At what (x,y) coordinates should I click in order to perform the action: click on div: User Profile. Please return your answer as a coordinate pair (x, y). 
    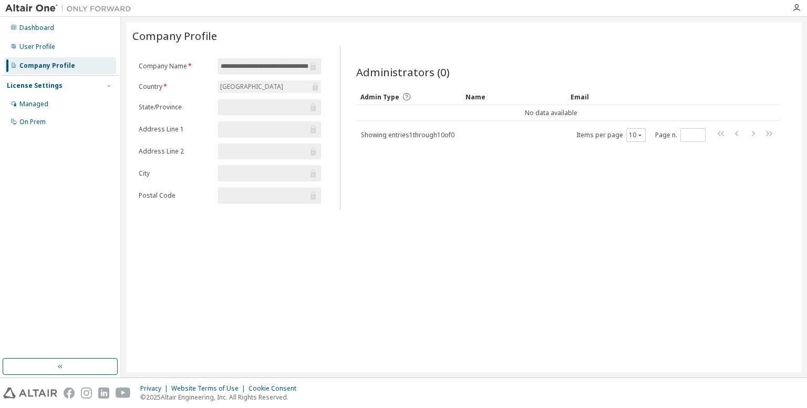
    Looking at the image, I should click on (37, 47).